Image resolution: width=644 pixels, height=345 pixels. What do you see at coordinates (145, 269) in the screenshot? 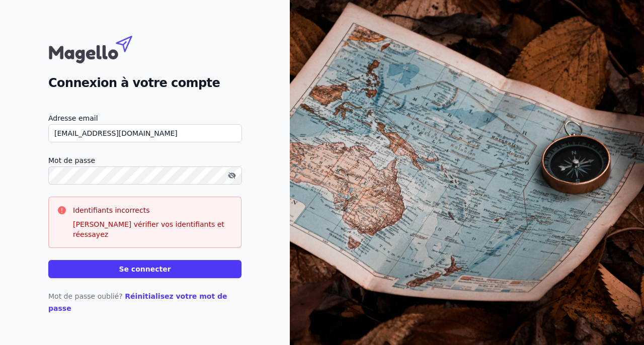
I see `button: Se connecter` at bounding box center [145, 269].